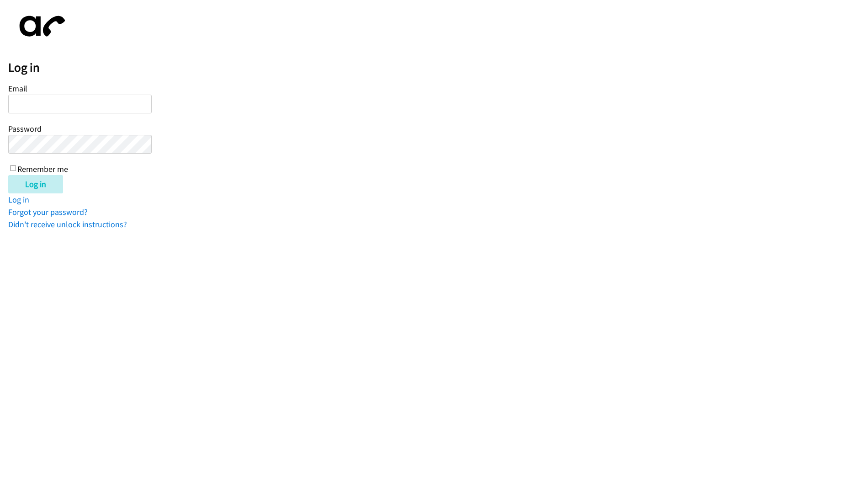 The image size is (868, 481). What do you see at coordinates (36, 184) in the screenshot?
I see `input: Log in` at bounding box center [36, 184].